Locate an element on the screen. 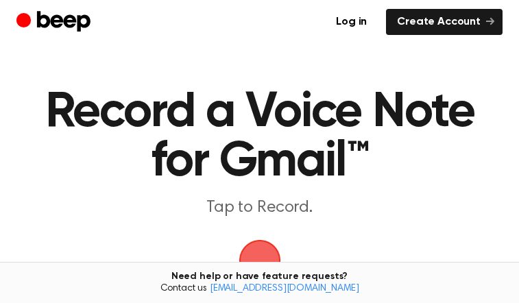 The image size is (519, 303). span: Contact us is located at coordinates (259, 289).